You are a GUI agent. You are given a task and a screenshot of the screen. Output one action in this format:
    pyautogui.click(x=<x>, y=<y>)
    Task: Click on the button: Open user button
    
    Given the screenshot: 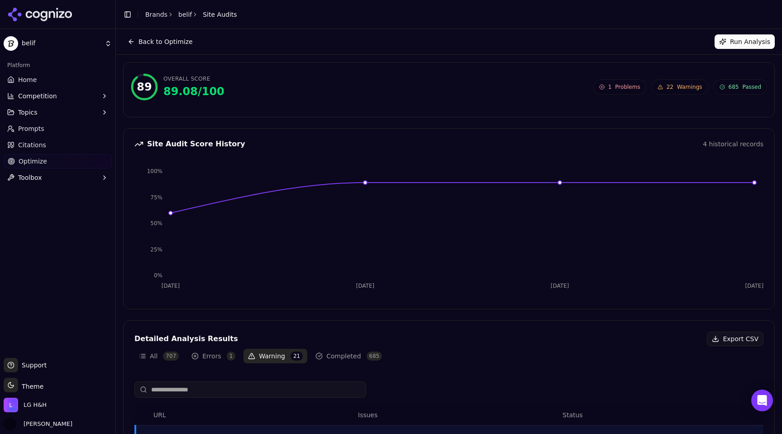 What is the action you would take?
    pyautogui.click(x=38, y=424)
    